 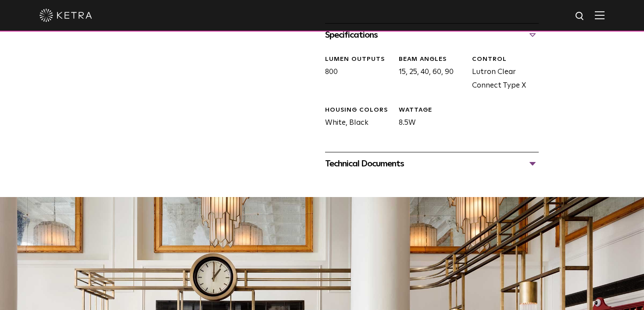 I want to click on div: Specifications, so click(x=431, y=35).